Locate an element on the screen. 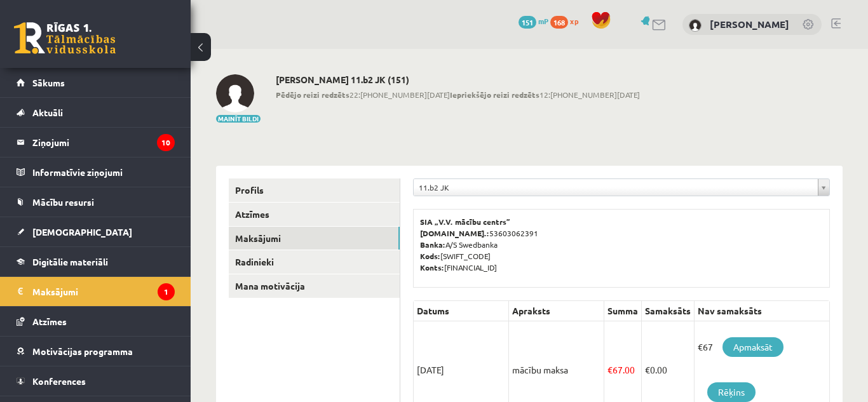 The width and height of the screenshot is (868, 402). a: Mana motivācija is located at coordinates (314, 286).